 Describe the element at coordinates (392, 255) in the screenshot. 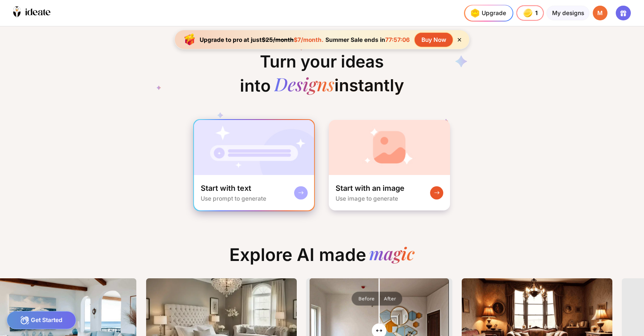

I see `div: magic` at that location.